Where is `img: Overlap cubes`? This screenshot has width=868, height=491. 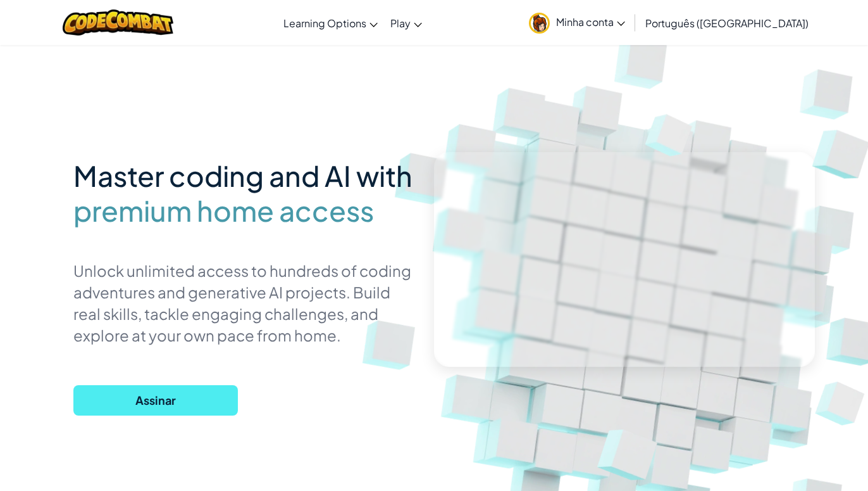 img: Overlap cubes is located at coordinates (671, 134).